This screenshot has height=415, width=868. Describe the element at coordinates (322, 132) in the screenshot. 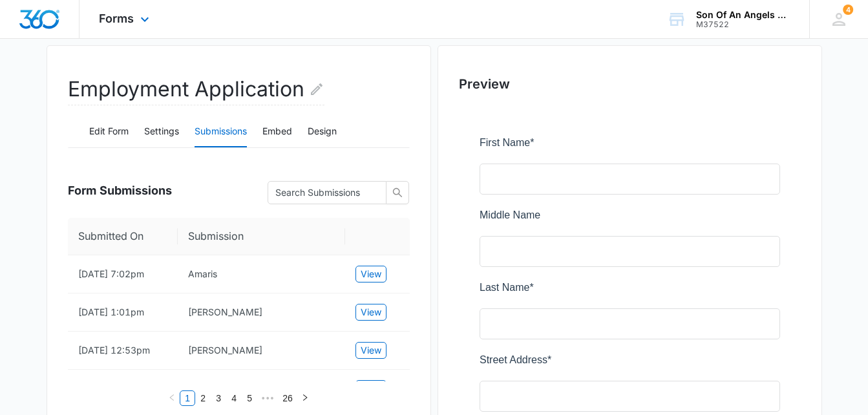

I see `button: Design` at that location.